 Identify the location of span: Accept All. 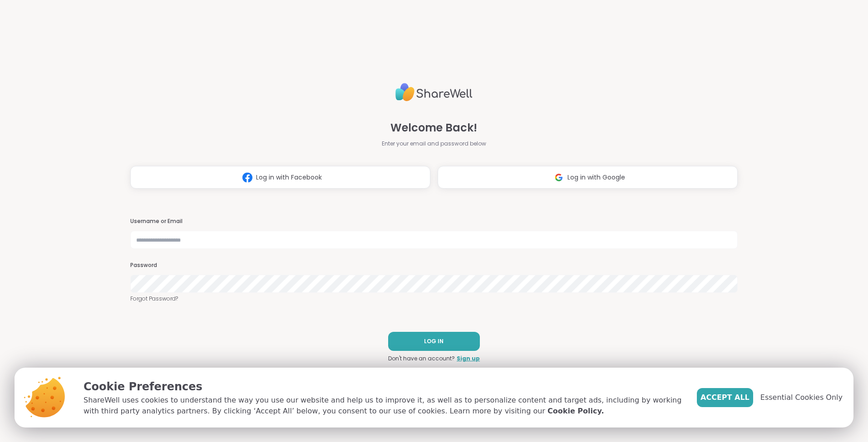
(725, 398).